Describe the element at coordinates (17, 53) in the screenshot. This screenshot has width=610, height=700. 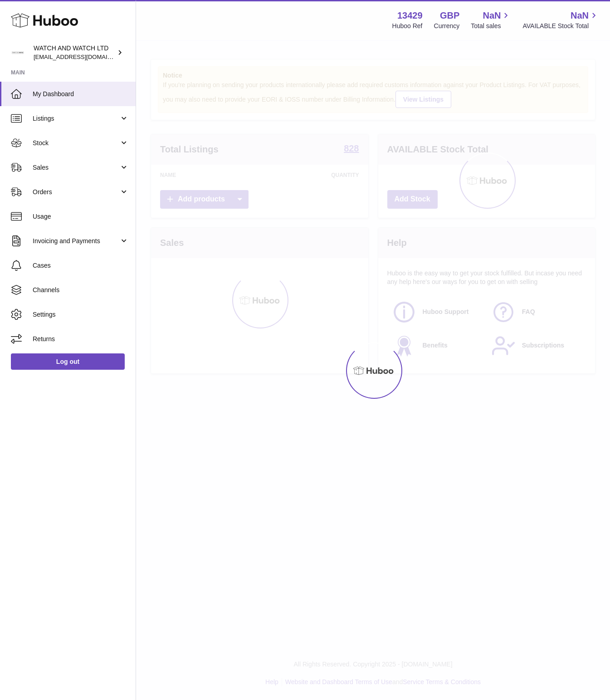
I see `img: baris@watchandwatch.co.uk` at that location.